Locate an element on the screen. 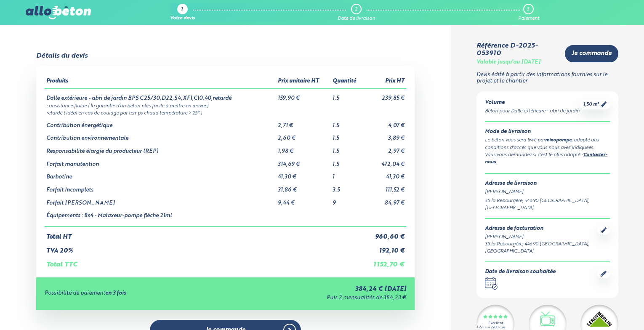 This screenshot has height=330, width=644. td: Total HT is located at coordinates (204, 233).